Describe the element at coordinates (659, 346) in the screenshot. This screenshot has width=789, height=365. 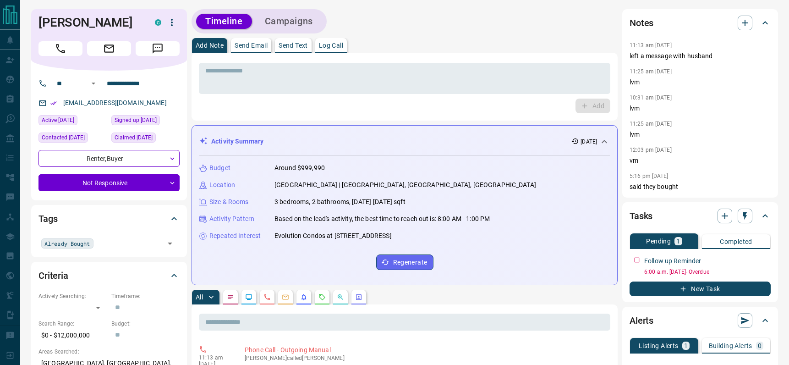
I see `p: Listing Alerts` at that location.